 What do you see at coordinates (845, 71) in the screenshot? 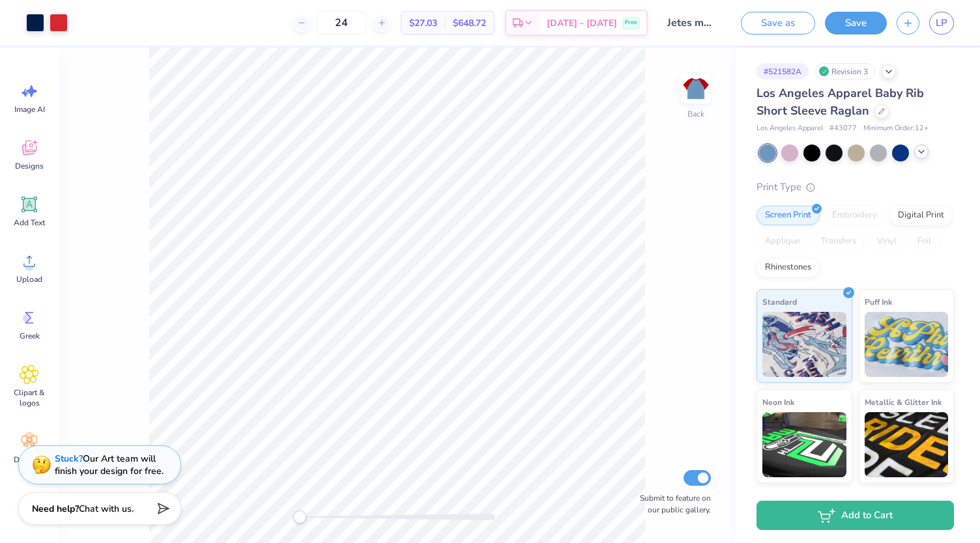
I see `div: Revision 3` at bounding box center [845, 71].